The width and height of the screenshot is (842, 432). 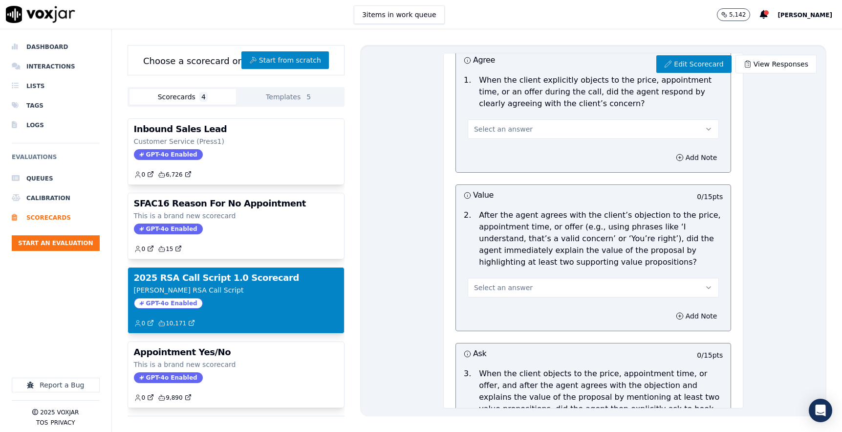 What do you see at coordinates (56, 125) in the screenshot?
I see `a: Logs` at bounding box center [56, 125].